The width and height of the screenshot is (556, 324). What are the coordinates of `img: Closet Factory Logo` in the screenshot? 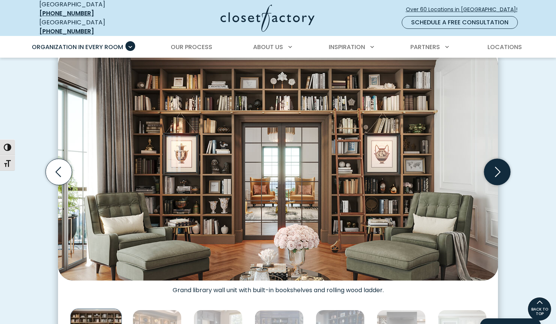 It's located at (267, 18).